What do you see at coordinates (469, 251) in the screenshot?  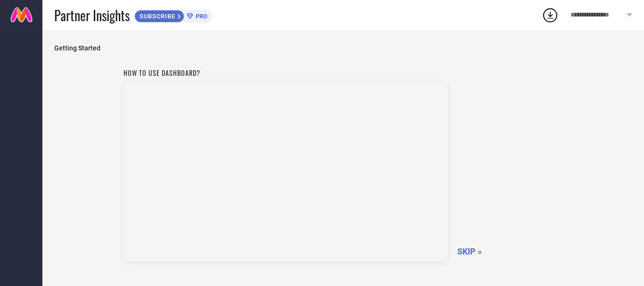 I see `span: SKIP »` at bounding box center [469, 251].